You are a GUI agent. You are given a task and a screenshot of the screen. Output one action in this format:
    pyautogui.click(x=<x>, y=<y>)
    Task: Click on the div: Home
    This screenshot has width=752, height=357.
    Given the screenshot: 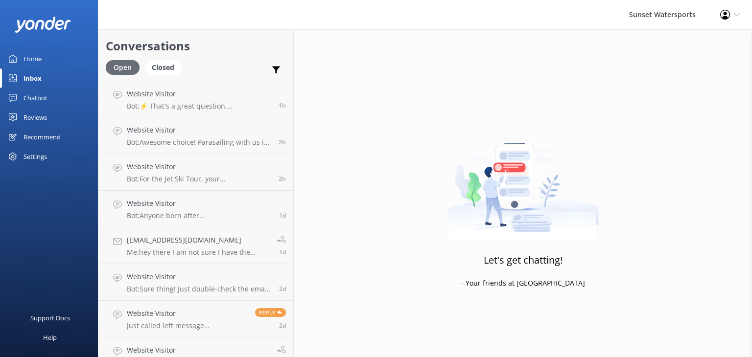 What is the action you would take?
    pyautogui.click(x=32, y=59)
    